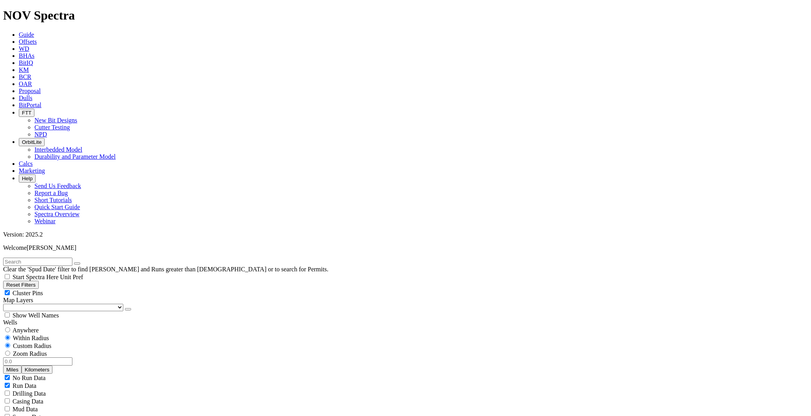  I want to click on span: Cluster Pins, so click(28, 293).